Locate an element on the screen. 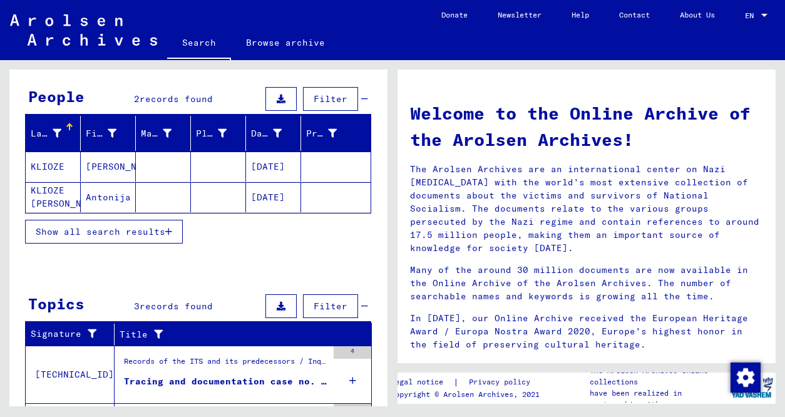 Image resolution: width=785 pixels, height=417 pixels. img: Arolsen_neg.svg is located at coordinates (83, 30).